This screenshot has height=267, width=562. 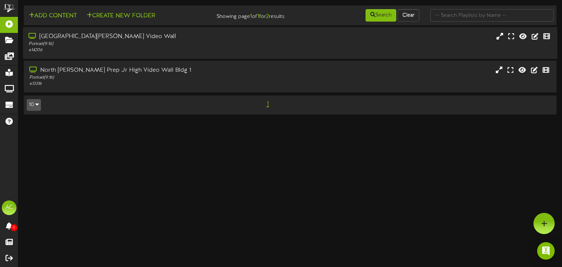 What do you see at coordinates (34, 105) in the screenshot?
I see `button: 10` at bounding box center [34, 105].